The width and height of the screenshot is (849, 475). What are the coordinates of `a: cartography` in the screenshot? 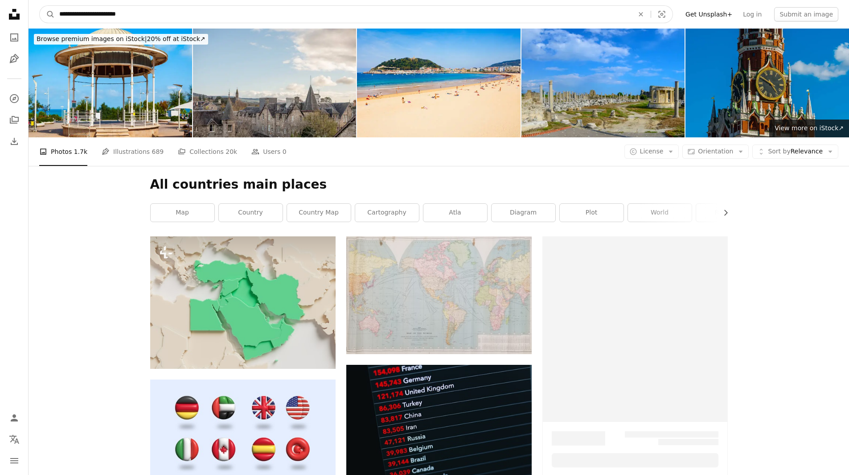 It's located at (387, 213).